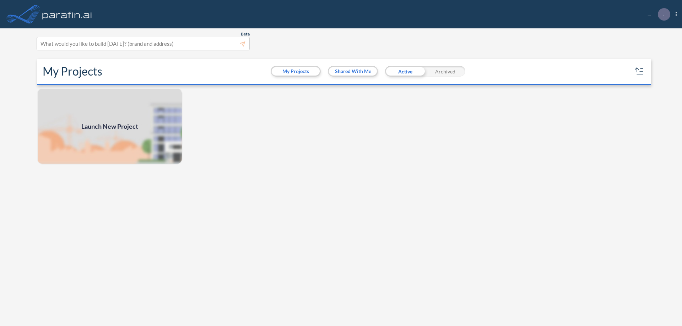 Image resolution: width=682 pixels, height=326 pixels. I want to click on img: logo, so click(67, 14).